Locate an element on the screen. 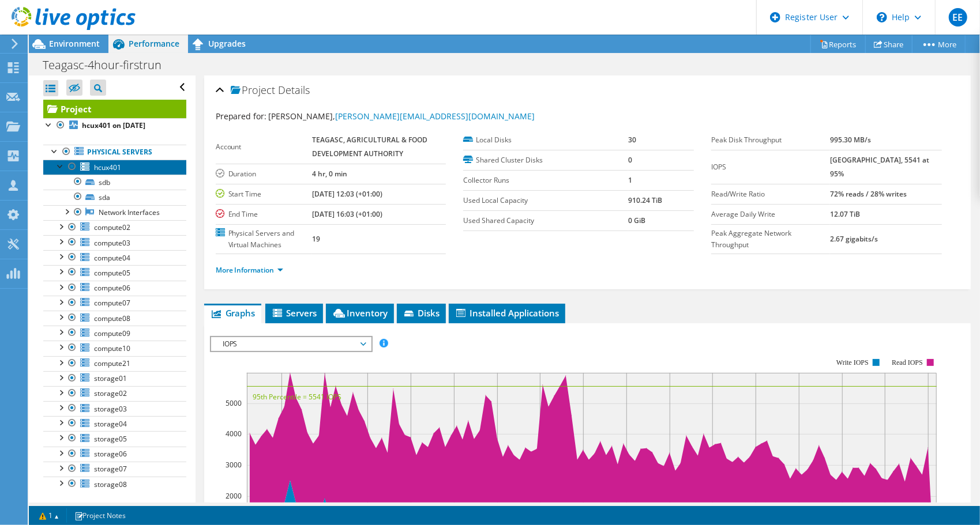 The width and height of the screenshot is (980, 525). b: 12.07 TiB is located at coordinates (845, 214).